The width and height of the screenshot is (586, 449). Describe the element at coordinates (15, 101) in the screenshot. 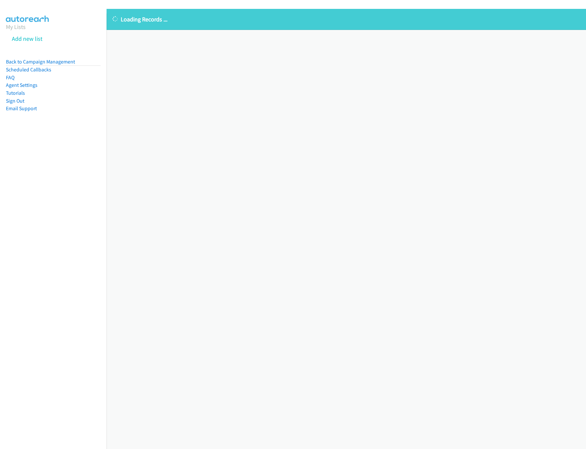

I see `a: Sign Out` at that location.